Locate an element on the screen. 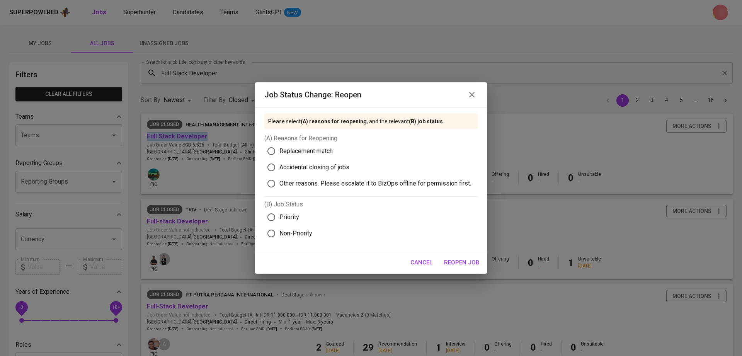 This screenshot has width=742, height=356. span: Cancel is located at coordinates (421, 262).